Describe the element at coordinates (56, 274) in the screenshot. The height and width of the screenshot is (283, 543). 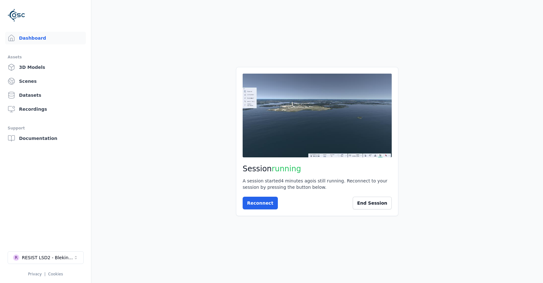
I see `a: Cookies` at that location.